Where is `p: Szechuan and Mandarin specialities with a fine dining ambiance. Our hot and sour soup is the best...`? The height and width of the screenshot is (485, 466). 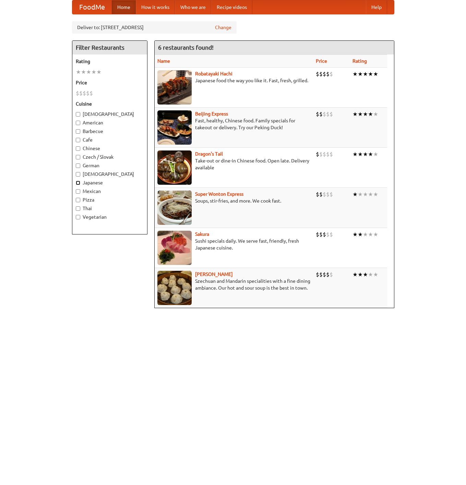
p: Szechuan and Mandarin specialities with a fine dining ambiance. Our hot and sour soup is the best... is located at coordinates (234, 285).